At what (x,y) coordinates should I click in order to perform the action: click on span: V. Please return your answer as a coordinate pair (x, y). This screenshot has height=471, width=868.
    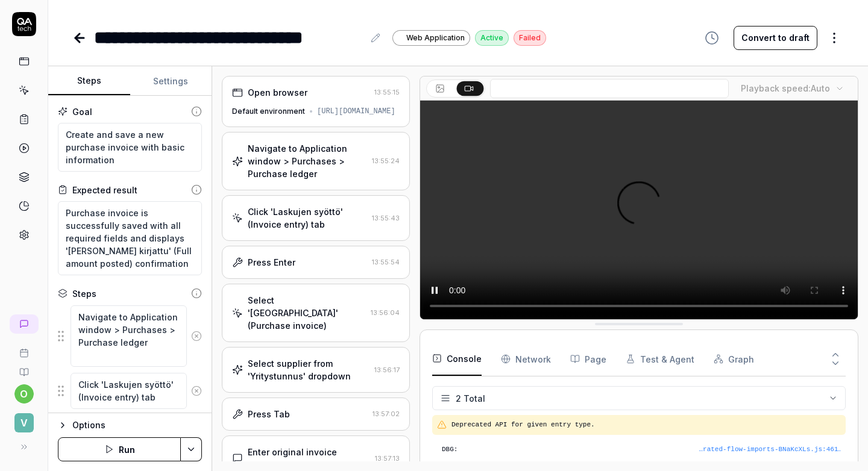
    Looking at the image, I should click on (24, 423).